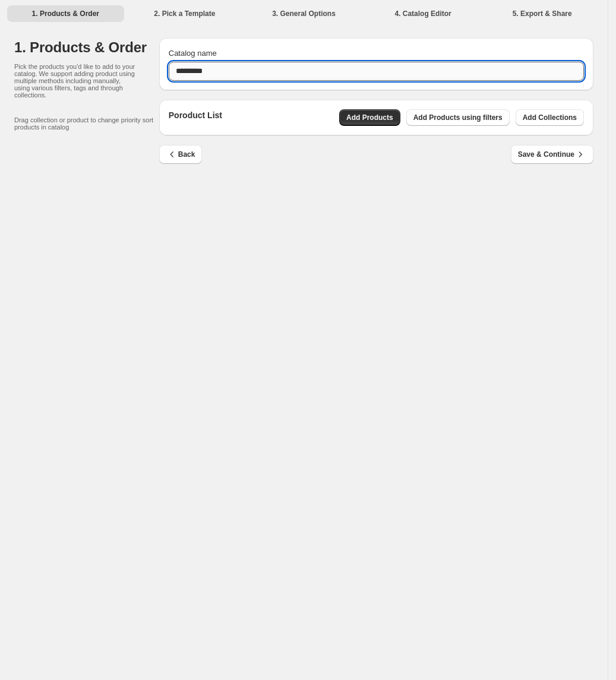 The image size is (616, 680). I want to click on h1: 1. Products & Order, so click(87, 47).